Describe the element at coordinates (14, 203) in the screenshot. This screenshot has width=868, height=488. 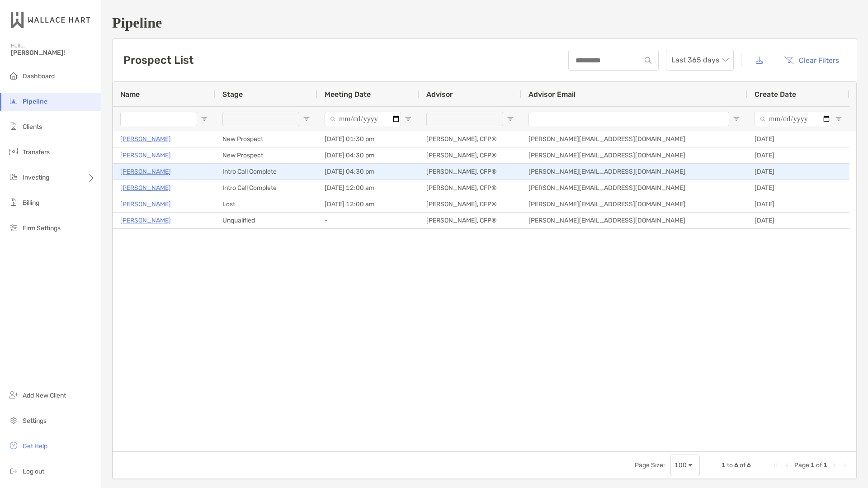
I see `img: billing icon` at that location.